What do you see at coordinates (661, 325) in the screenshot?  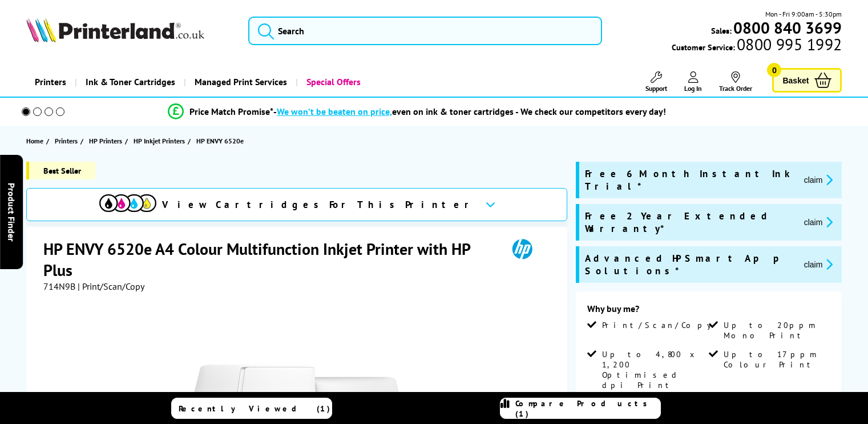 I see `span: Print/Scan/Copy` at bounding box center [661, 325].